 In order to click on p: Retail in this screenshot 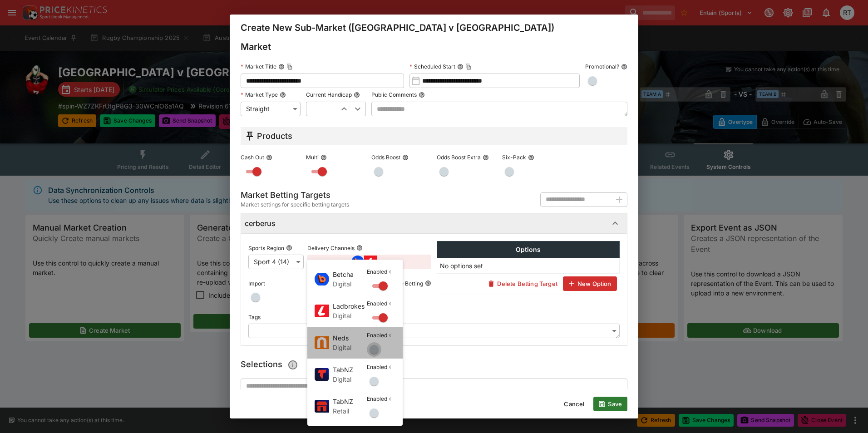, I will do `click(350, 411)`.